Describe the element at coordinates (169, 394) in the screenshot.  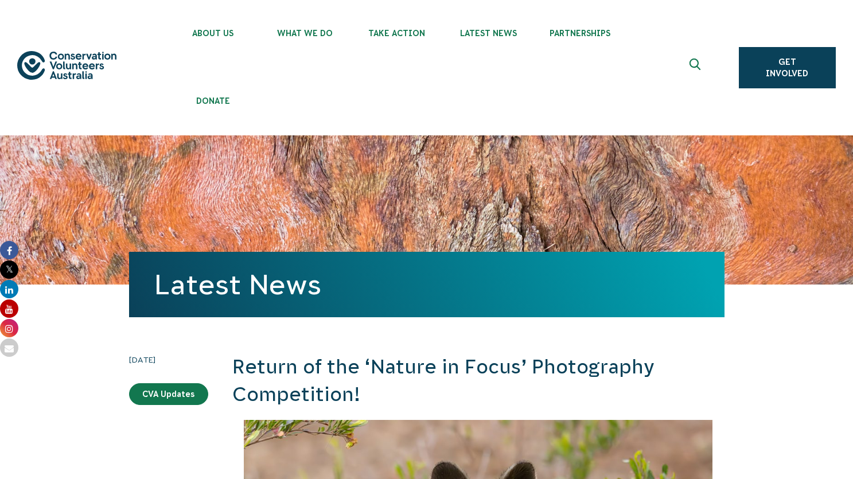
I see `a: CVA Updates` at that location.